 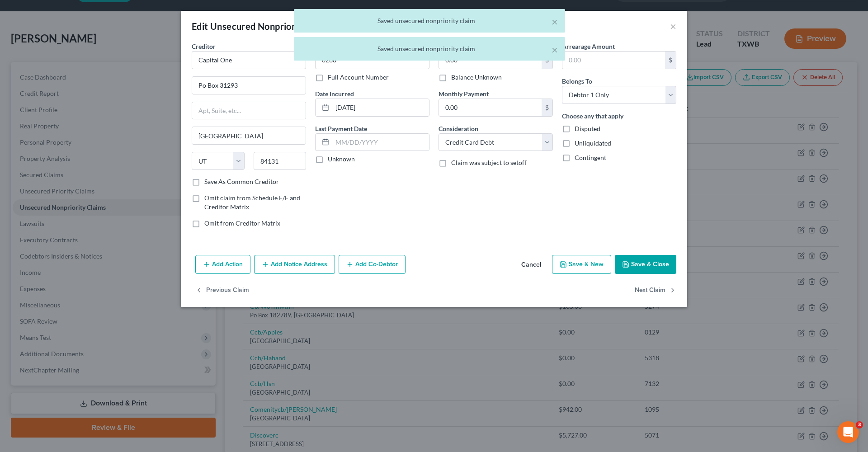 What do you see at coordinates (463, 94) in the screenshot?
I see `label: Monthly Payment` at bounding box center [463, 94].